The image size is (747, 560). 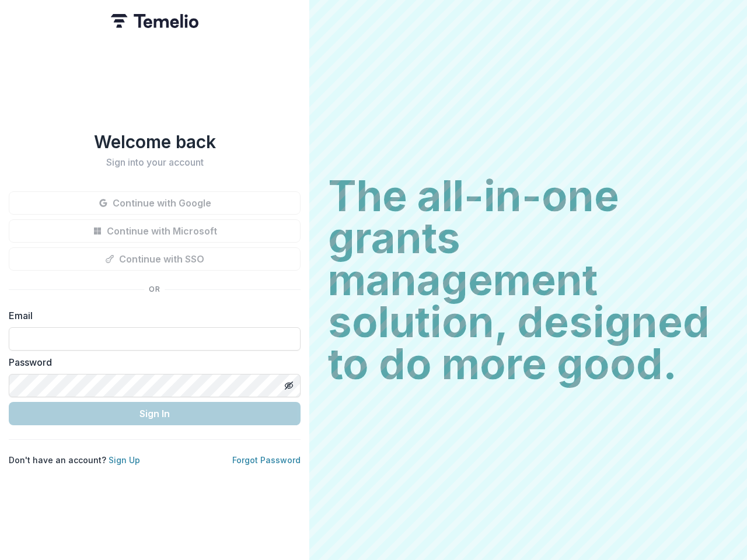 I want to click on label: Email, so click(x=151, y=315).